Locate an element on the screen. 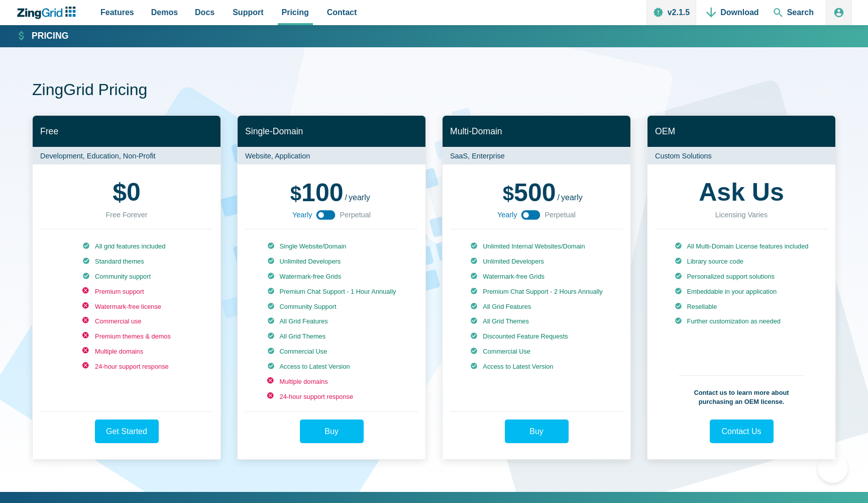  span: 100 is located at coordinates (317, 192).